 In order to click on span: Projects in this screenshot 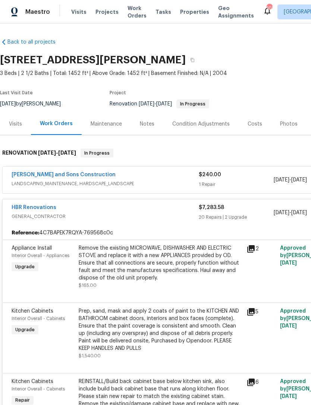, I will do `click(107, 12)`.